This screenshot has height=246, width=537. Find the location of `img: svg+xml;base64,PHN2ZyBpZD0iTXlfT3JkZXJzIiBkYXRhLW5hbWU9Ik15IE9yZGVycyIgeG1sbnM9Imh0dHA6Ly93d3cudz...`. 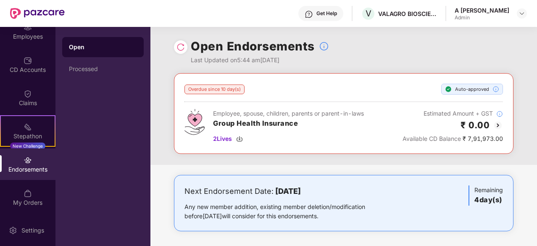

img: svg+xml;base64,PHN2ZyBpZD0iTXlfT3JkZXJzIiBkYXRhLW5hbWU9Ik15IE9yZGVycyIgeG1sbnM9Imh0dHA6Ly93d3cudz... is located at coordinates (28, 193).